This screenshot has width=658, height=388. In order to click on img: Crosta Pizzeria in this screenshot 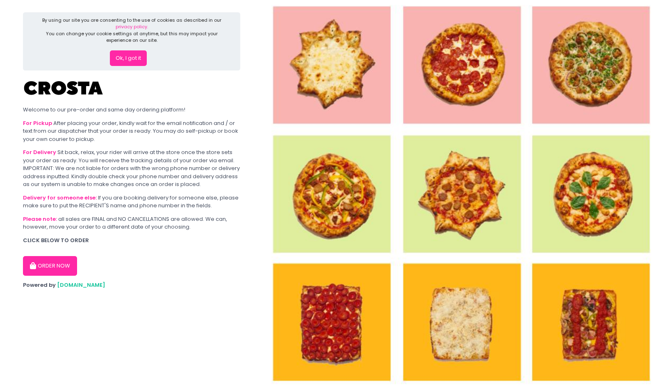, I will do `click(64, 88)`.